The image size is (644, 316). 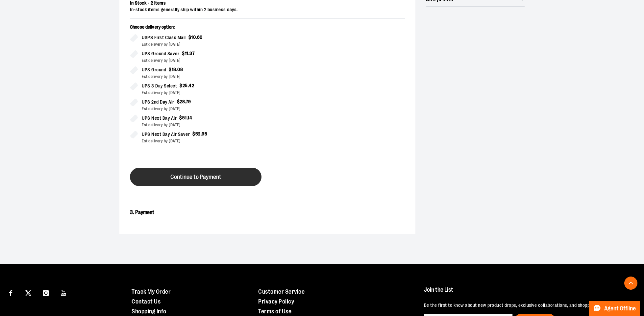 I want to click on span: Continue to Payment, so click(x=196, y=177).